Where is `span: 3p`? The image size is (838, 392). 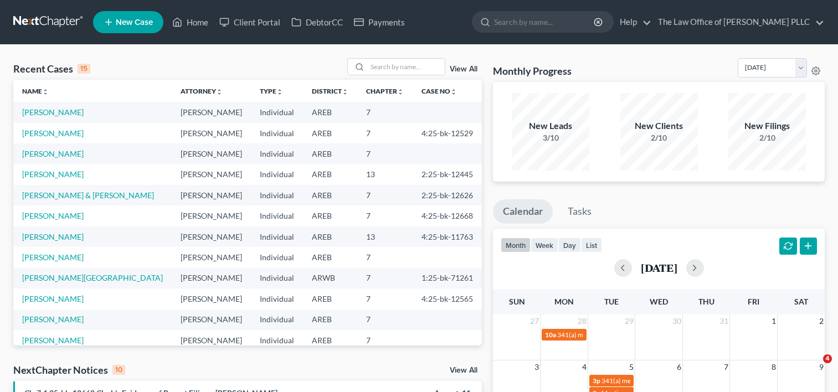
span: 3p is located at coordinates (596, 380).